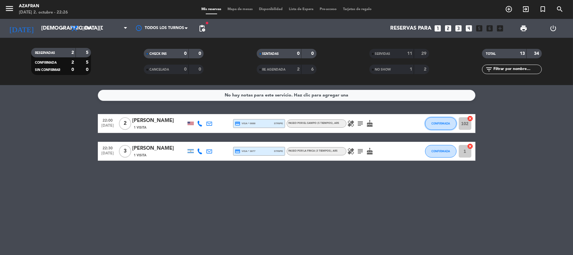 The height and width of the screenshot is (255, 573). I want to click on span: Disponibilidad, so click(271, 9).